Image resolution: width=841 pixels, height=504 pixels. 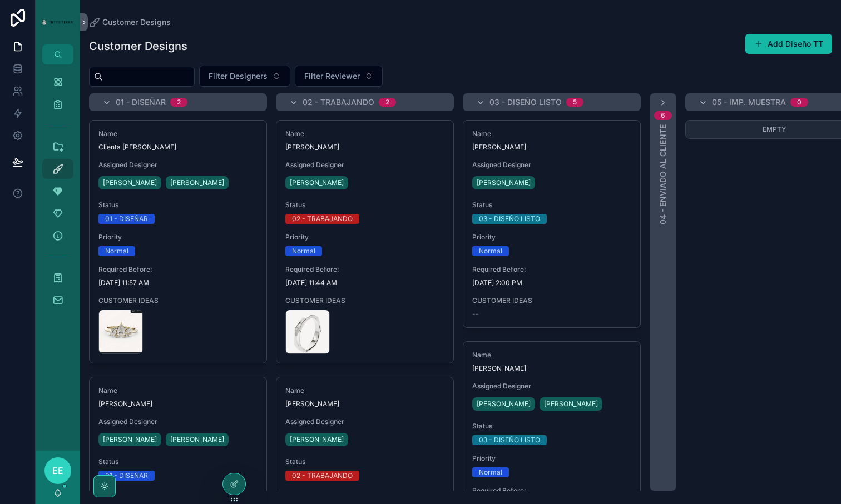 I want to click on span: Customer Designs, so click(x=136, y=22).